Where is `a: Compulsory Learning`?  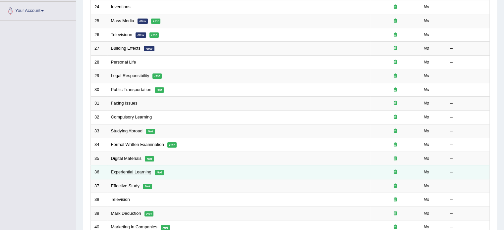 a: Compulsory Learning is located at coordinates (131, 117).